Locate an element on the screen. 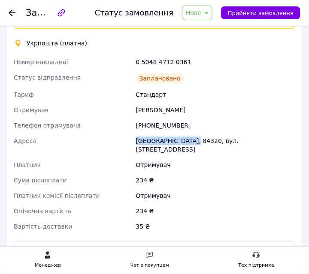 The height and width of the screenshot is (274, 309). span: Прийняти замовлення is located at coordinates (260, 13).